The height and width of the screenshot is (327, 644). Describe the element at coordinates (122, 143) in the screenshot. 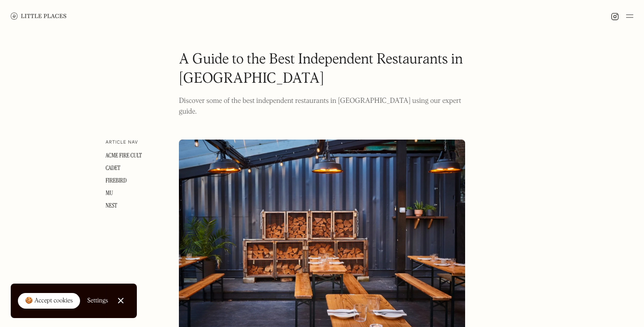

I see `div: Article nav` at that location.